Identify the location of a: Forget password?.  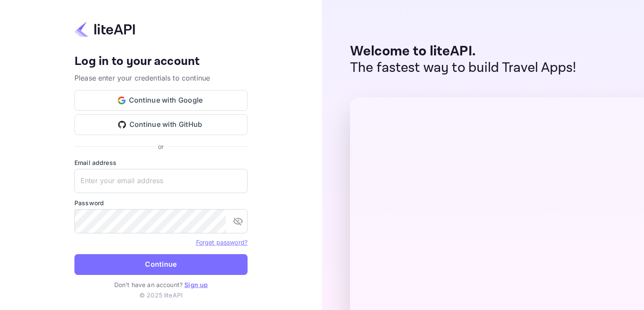
(222, 242).